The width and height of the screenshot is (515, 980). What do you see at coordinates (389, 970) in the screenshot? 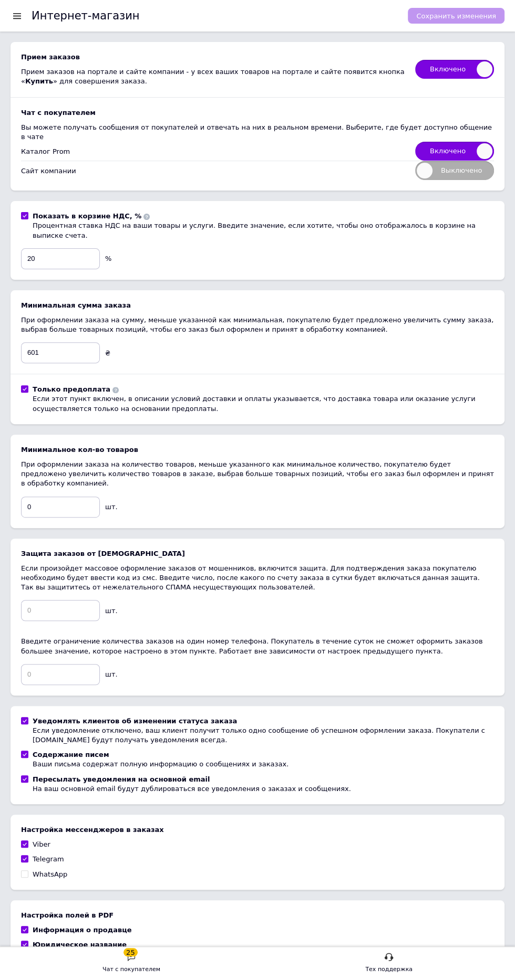
I see `div: Тех поддержка` at bounding box center [389, 970].